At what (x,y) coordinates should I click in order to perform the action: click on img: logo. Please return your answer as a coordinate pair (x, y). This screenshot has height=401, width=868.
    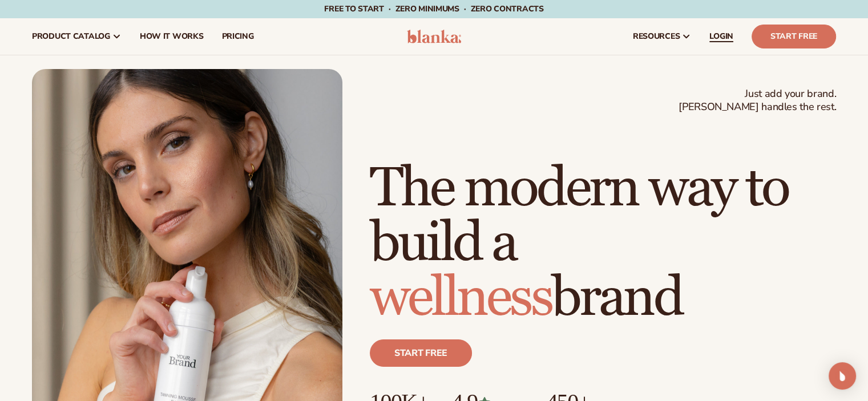
    Looking at the image, I should click on (433, 36).